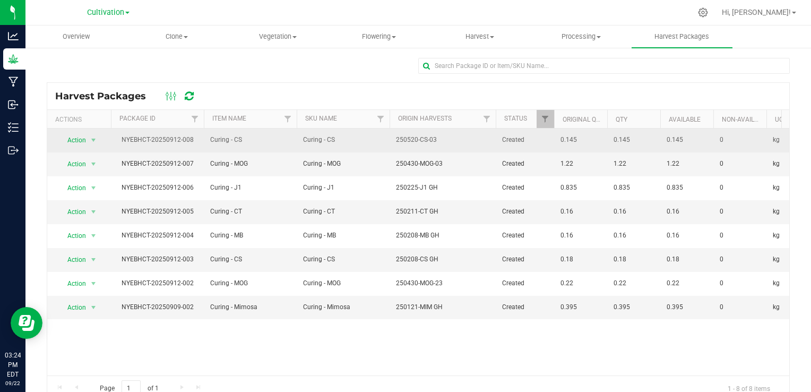  What do you see at coordinates (13, 127) in the screenshot?
I see `inline-svg: Inventory` at bounding box center [13, 127].